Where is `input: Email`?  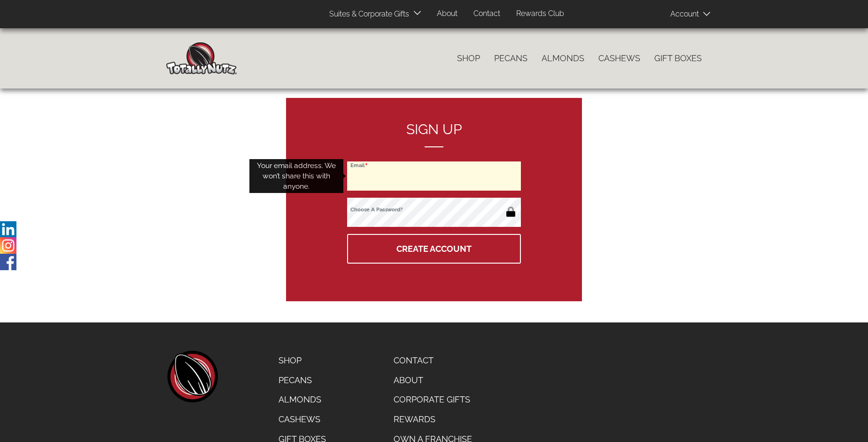
input: Email is located at coordinates (434, 176).